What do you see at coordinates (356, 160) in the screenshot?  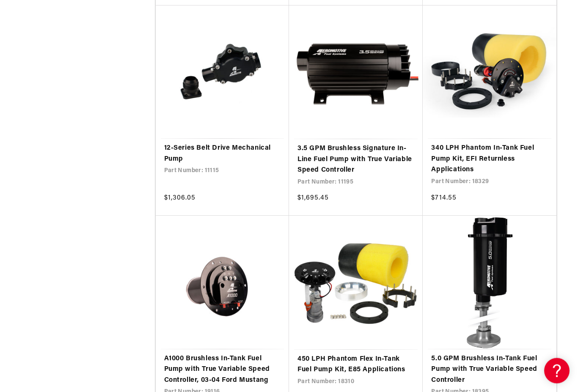 I see `a: 3.5 GPM Brushless Signature In-Line Fuel Pump with True Variable Speed Controller` at bounding box center [356, 160].